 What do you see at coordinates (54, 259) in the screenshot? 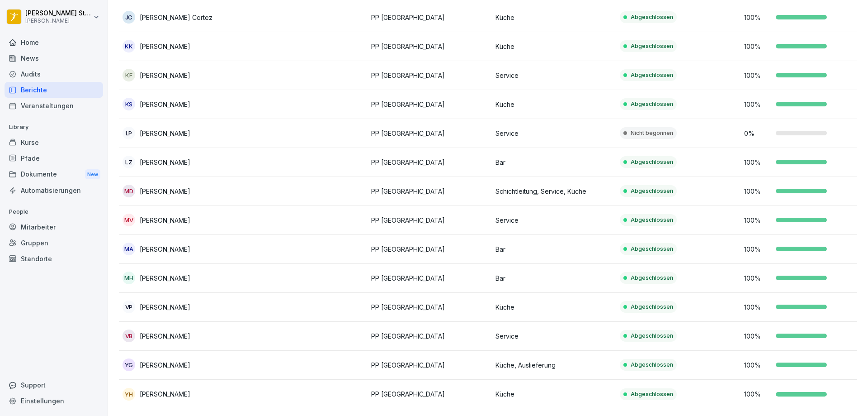
I see `a: Standorte` at bounding box center [54, 259].